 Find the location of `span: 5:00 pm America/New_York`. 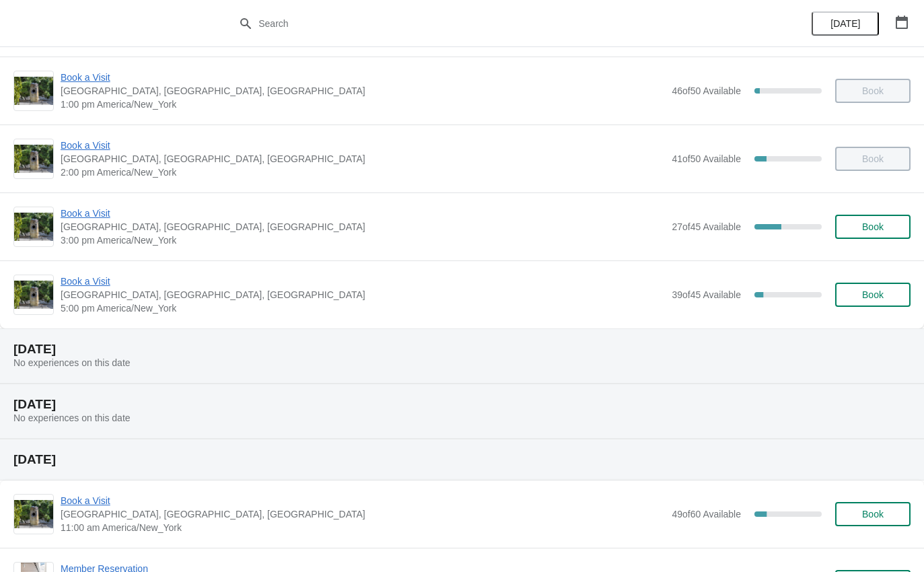

span: 5:00 pm America/New_York is located at coordinates (363, 308).